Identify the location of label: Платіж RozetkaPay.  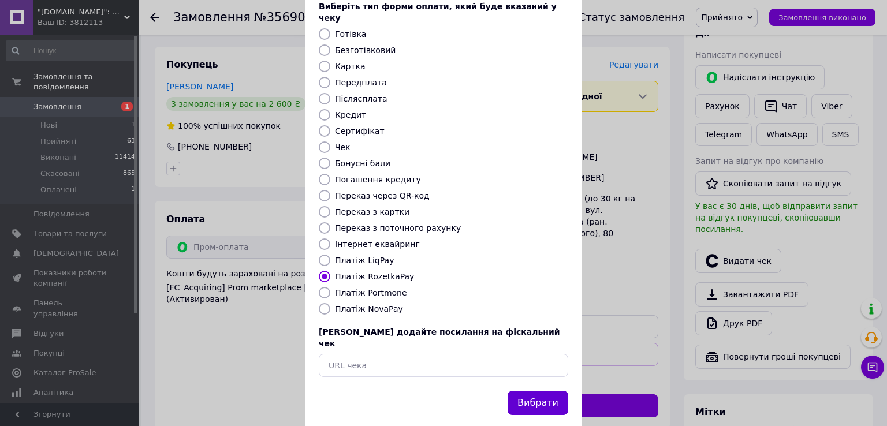
(374, 277).